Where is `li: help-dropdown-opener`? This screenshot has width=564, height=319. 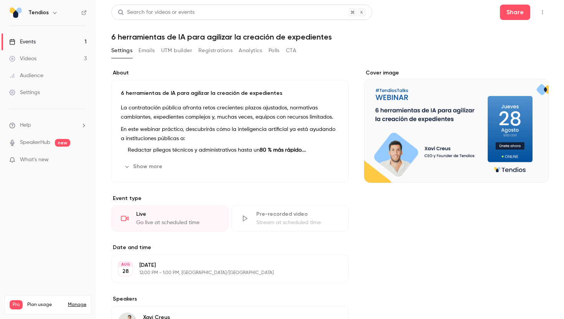
li: help-dropdown-opener is located at coordinates (48, 125).